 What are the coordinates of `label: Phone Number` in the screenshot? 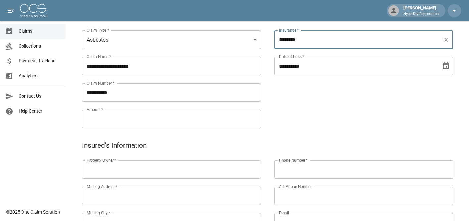 It's located at (293, 160).